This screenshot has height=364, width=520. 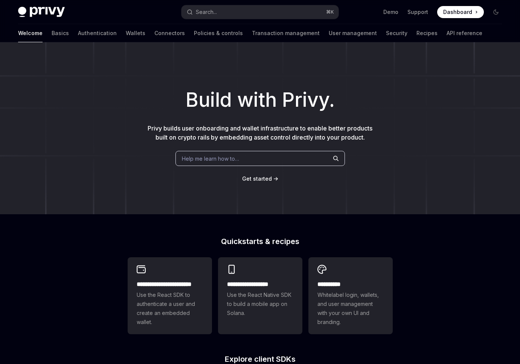 What do you see at coordinates (286, 33) in the screenshot?
I see `a: Transaction management` at bounding box center [286, 33].